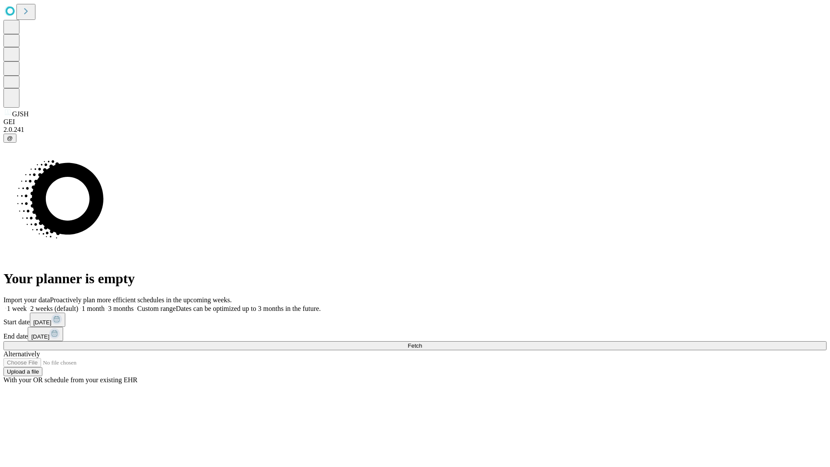  Describe the element at coordinates (415, 345) in the screenshot. I see `button: Fetch` at that location.